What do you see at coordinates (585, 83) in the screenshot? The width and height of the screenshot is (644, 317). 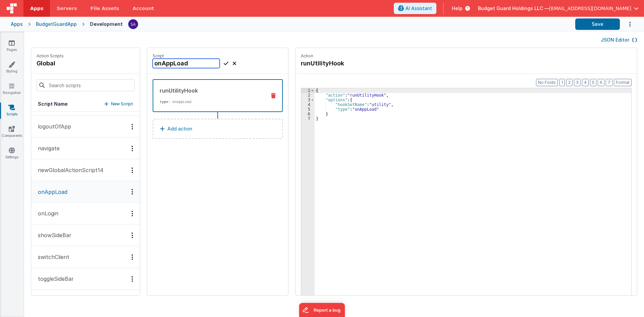 I see `button: 4` at bounding box center [585, 83].